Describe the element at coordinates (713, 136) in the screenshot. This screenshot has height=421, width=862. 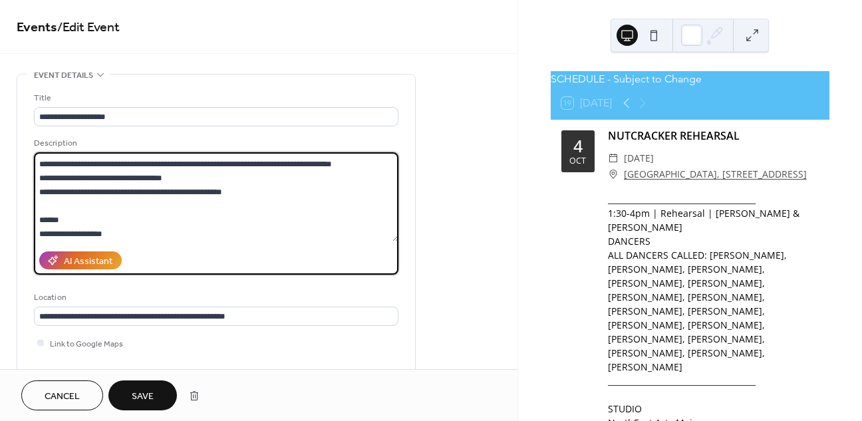
I see `div: NUTCRACKER REHEARSAL` at that location.